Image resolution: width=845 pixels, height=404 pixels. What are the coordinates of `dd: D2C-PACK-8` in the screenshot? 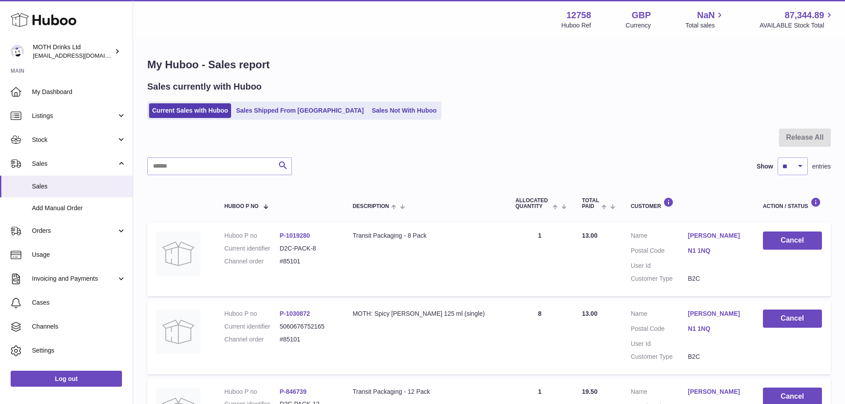 It's located at (307, 248).